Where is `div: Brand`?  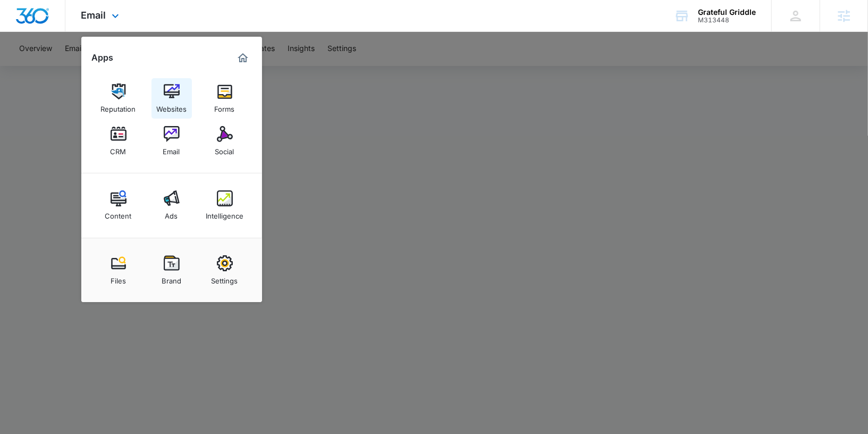
div: Brand is located at coordinates (171, 278).